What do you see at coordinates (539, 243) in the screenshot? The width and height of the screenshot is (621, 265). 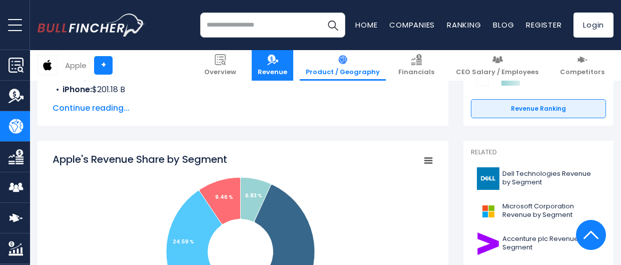 I see `a: Accenture plc Revenue by Segment` at bounding box center [539, 243].